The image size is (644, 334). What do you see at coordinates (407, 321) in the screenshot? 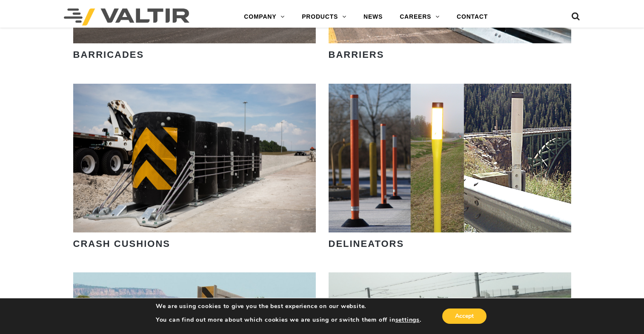
I see `button: settings` at bounding box center [407, 321].